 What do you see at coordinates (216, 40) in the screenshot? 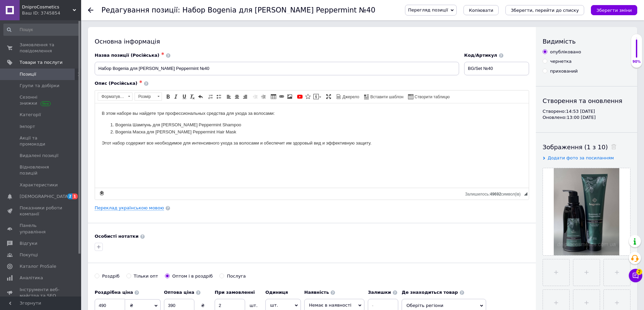
I see `p: Этот набор содержит все необходимое для интенсивного ухода за волосами и обеспечит им здоровый ви...` at bounding box center [216, 40].